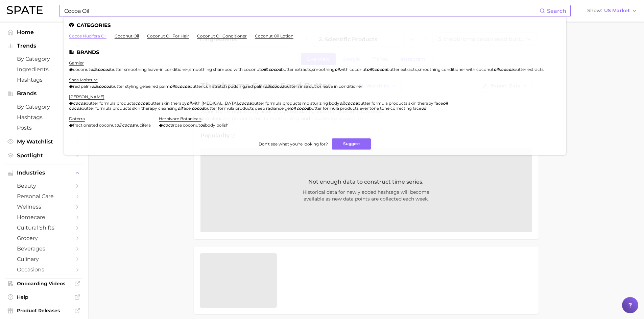  I want to click on span: grocery, so click(44, 238).